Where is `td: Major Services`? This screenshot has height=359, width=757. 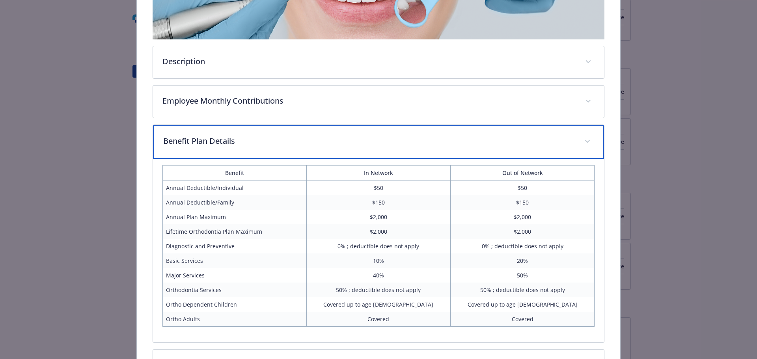 td: Major Services is located at coordinates (234, 275).